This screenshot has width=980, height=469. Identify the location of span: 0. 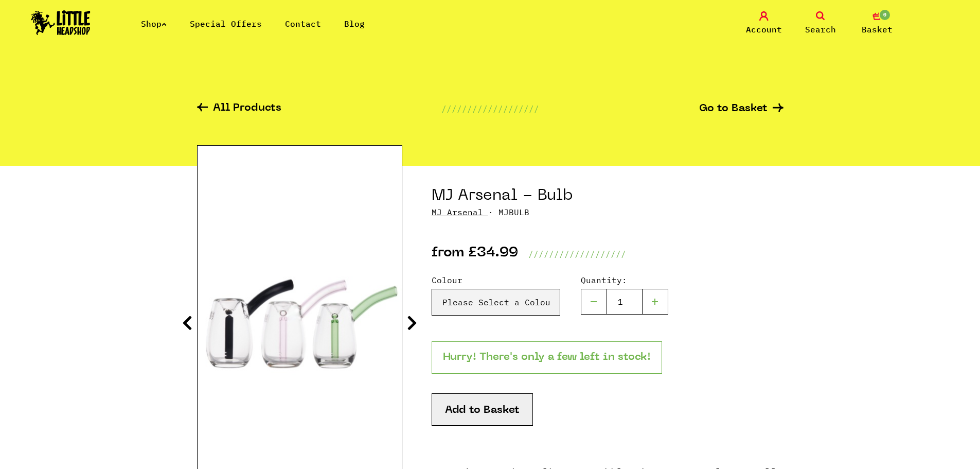
(886, 15).